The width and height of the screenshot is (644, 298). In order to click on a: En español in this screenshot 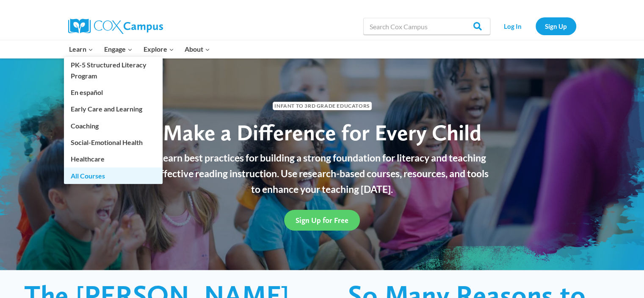, I will do `click(113, 92)`.